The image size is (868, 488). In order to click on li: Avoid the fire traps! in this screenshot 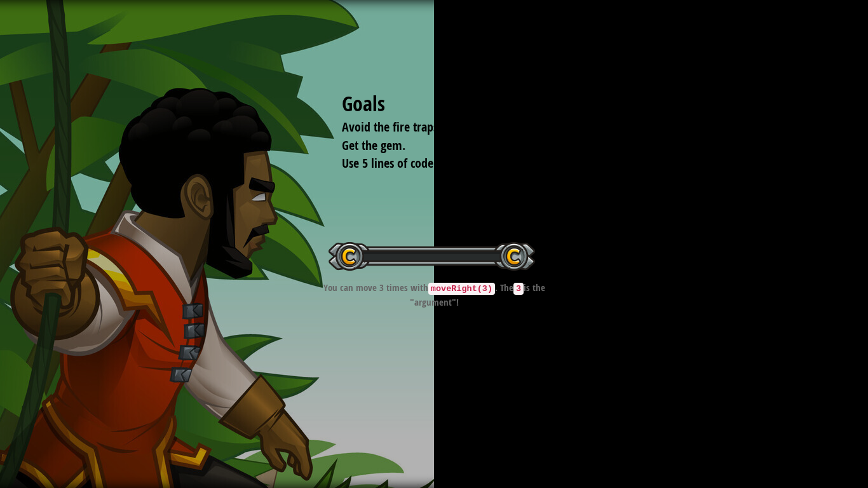, I will do `click(424, 127)`.